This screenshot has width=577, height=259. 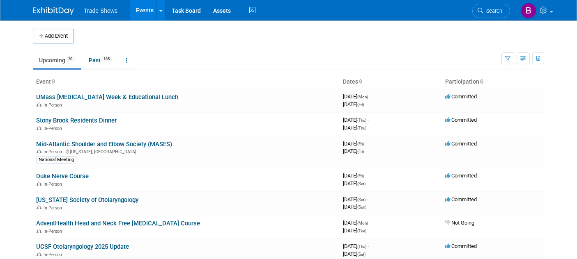 I want to click on a: Search, so click(x=491, y=11).